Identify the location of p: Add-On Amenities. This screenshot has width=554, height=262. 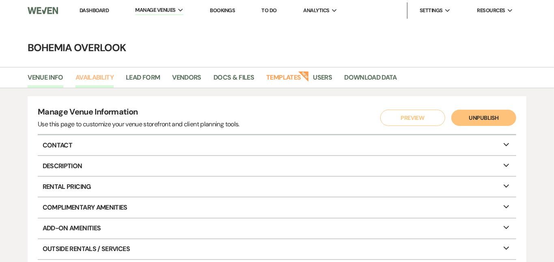
(277, 228).